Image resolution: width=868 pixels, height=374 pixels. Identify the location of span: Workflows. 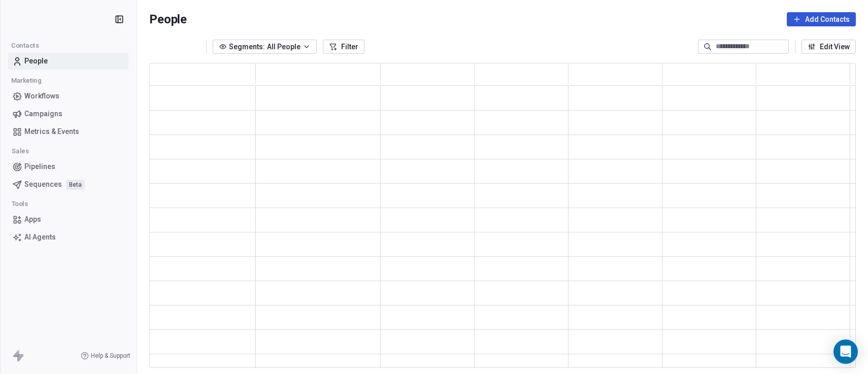
(42, 96).